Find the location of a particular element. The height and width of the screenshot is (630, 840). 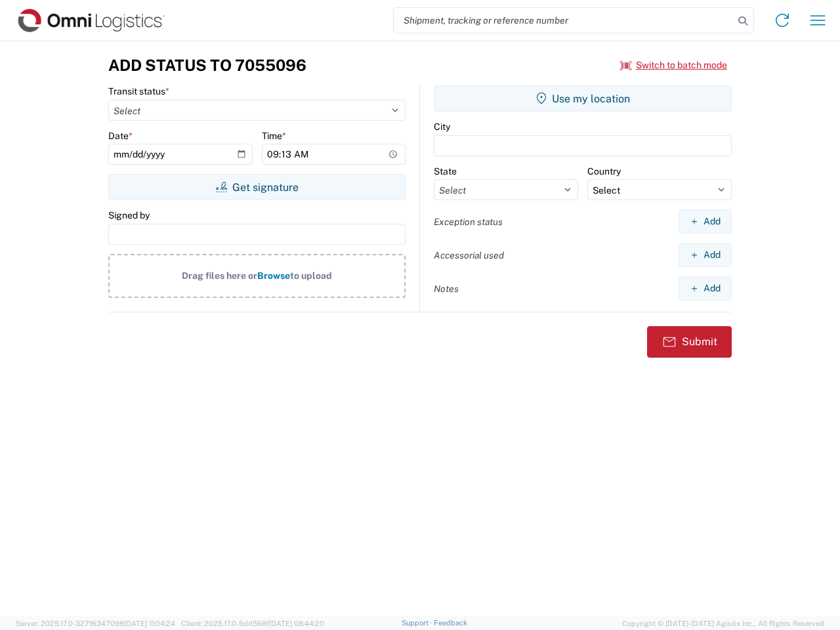

span: Client: 2025.17.0-5dd568f is located at coordinates (253, 623).